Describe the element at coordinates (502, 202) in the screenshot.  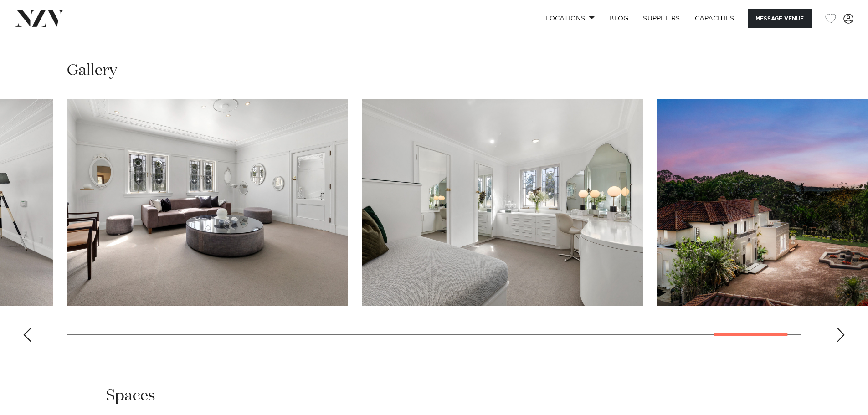
I see `swiper-slide: 24 / 25` at that location.